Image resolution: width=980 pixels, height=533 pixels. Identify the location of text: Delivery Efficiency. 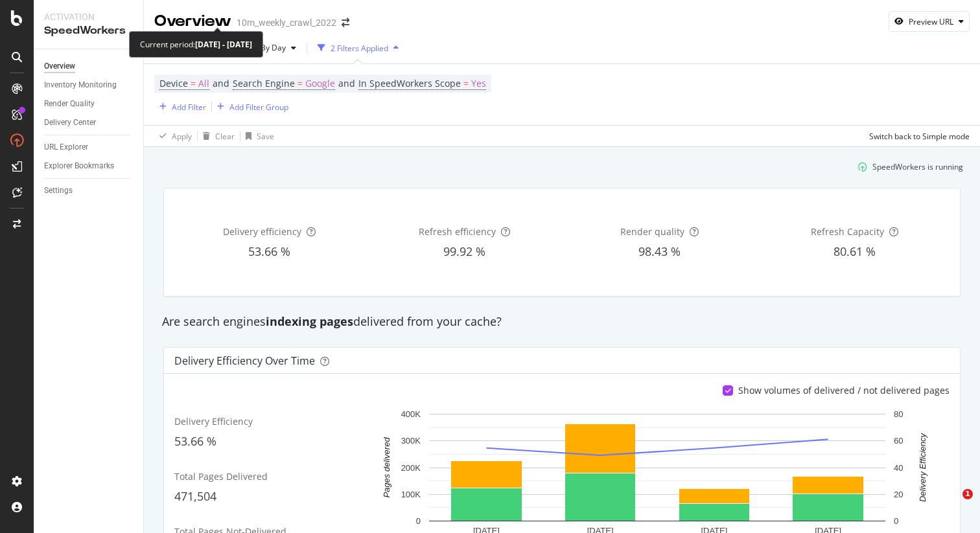
(923, 468).